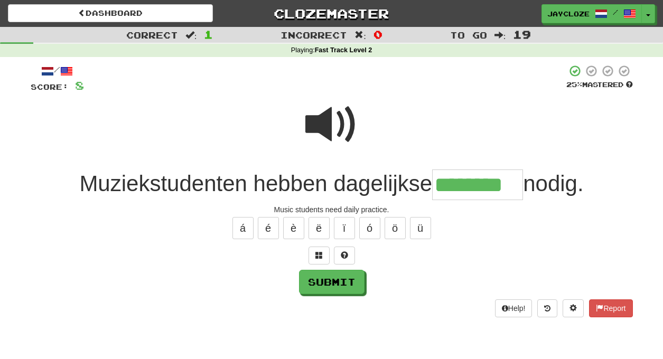  What do you see at coordinates (319, 256) in the screenshot?
I see `button: Switch sentence to multiple choice alt+p` at bounding box center [319, 256].